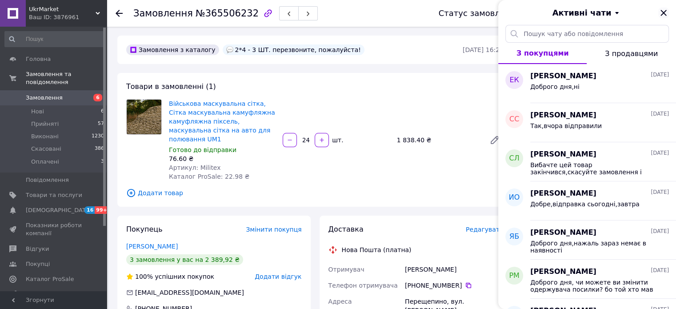  Describe the element at coordinates (45, 137) in the screenshot. I see `span: Виконані` at that location.